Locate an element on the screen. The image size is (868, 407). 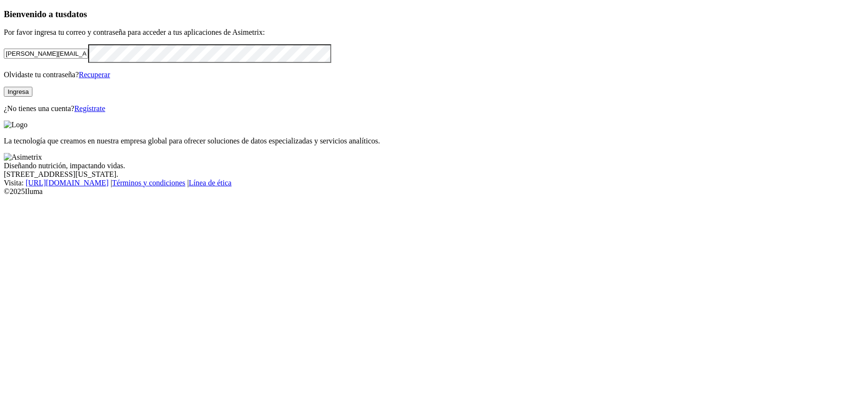
img: Logo is located at coordinates (16, 125).